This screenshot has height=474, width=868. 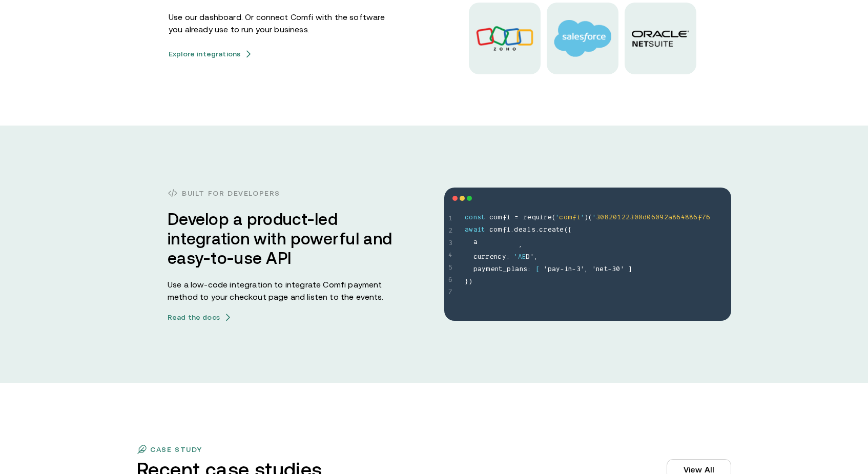 What do you see at coordinates (704, 219) in the screenshot?
I see `span: 7` at bounding box center [704, 219].